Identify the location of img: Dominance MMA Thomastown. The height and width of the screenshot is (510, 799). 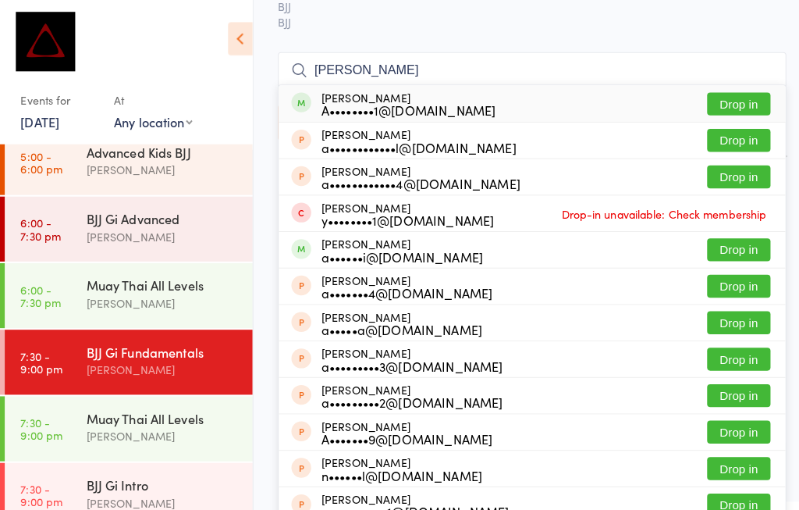
(44, 41).